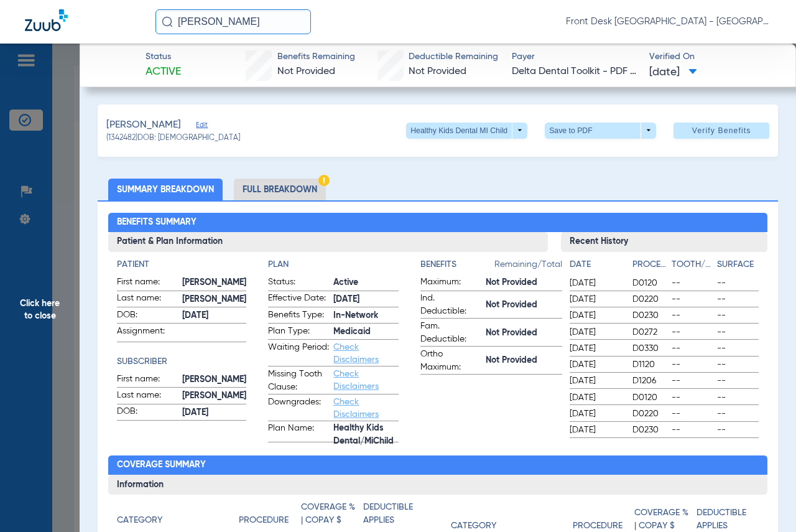 The image size is (796, 532). Describe the element at coordinates (181, 264) in the screenshot. I see `app-breakdown-title: Patient` at that location.